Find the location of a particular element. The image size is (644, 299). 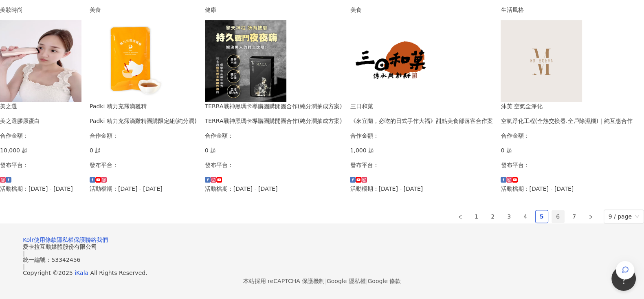

div: Copyright © 2025 All Rights Reserved. is located at coordinates (322, 273).